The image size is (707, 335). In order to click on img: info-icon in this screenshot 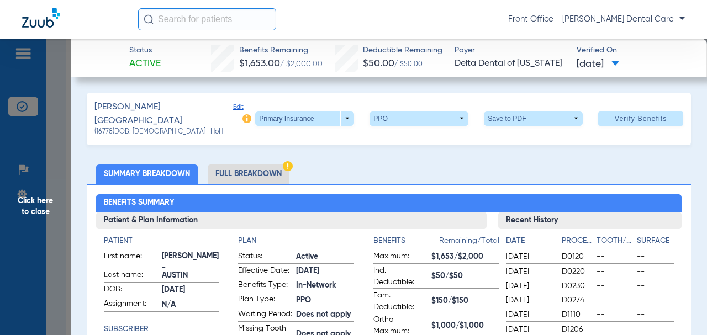, I will do `click(247, 119)`.